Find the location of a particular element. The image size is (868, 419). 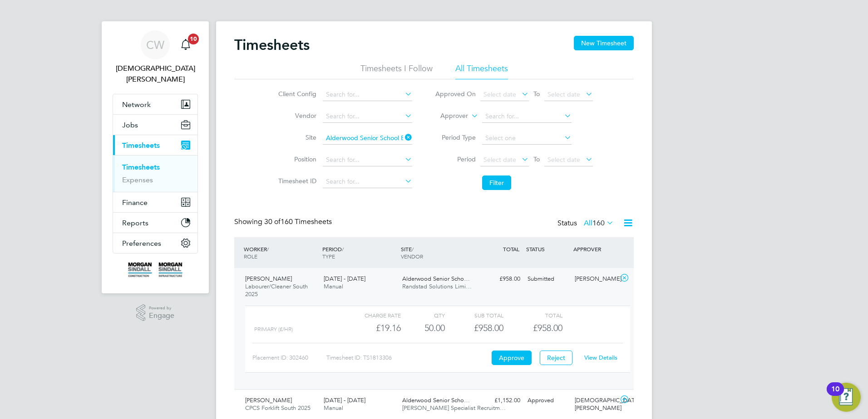

div: Submitted is located at coordinates (548, 279).